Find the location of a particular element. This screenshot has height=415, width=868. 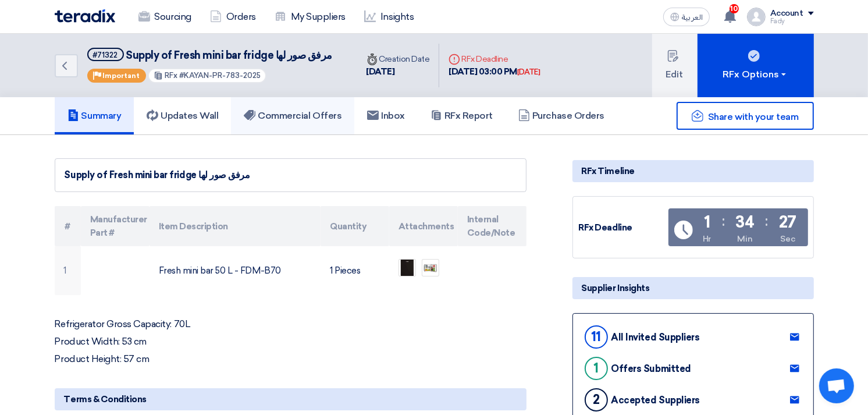

div: Sec is located at coordinates (787, 238).